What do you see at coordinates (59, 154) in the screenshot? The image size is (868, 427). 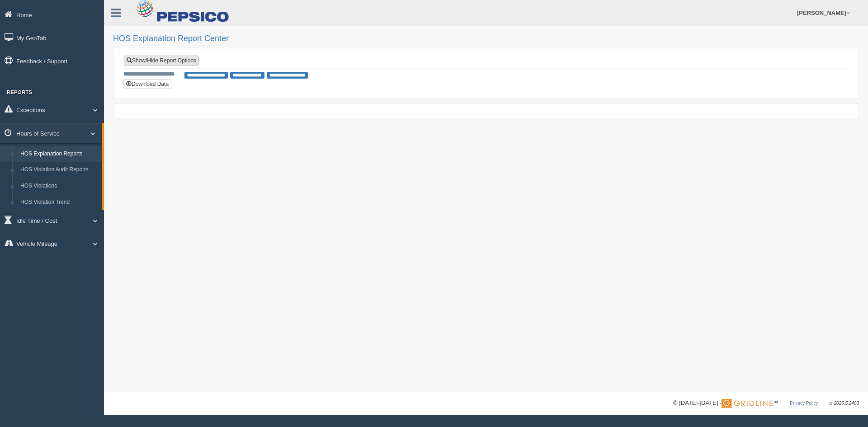 I see `a: HOS Explanation Reports` at bounding box center [59, 154].